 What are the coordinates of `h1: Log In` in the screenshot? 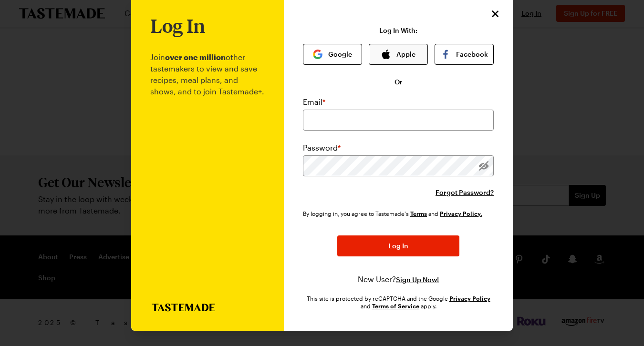 It's located at (177, 26).